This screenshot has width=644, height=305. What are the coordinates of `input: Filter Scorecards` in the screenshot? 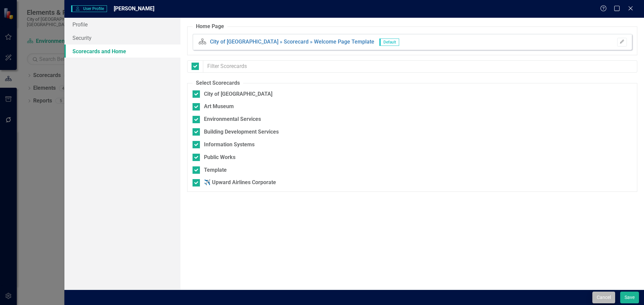 It's located at (420, 66).